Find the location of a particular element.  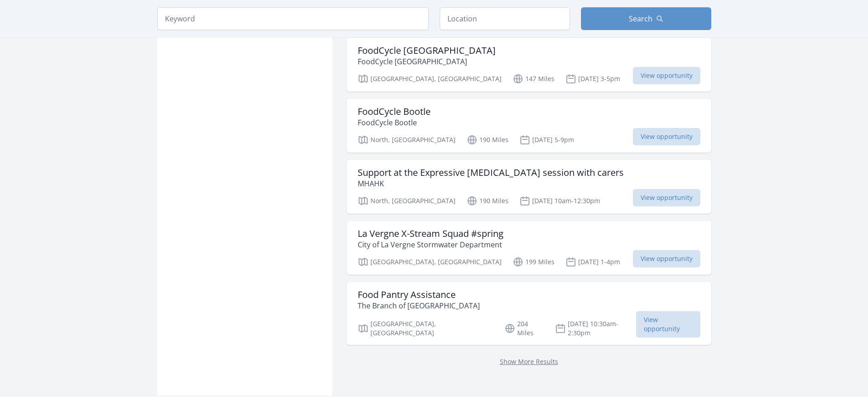

input: Keyword is located at coordinates (293, 19).